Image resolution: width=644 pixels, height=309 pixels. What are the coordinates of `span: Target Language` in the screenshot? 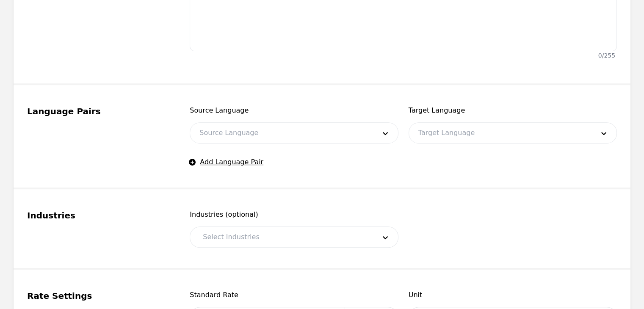 It's located at (513, 110).